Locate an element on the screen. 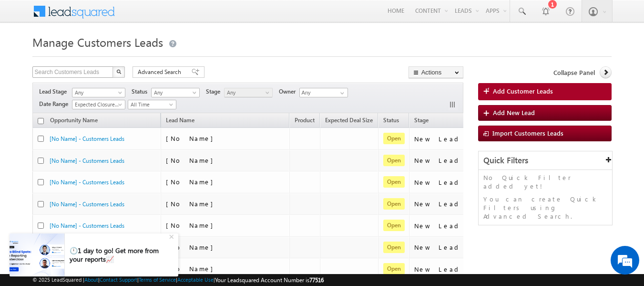 The image size is (644, 286). img: Search is located at coordinates (119, 71).